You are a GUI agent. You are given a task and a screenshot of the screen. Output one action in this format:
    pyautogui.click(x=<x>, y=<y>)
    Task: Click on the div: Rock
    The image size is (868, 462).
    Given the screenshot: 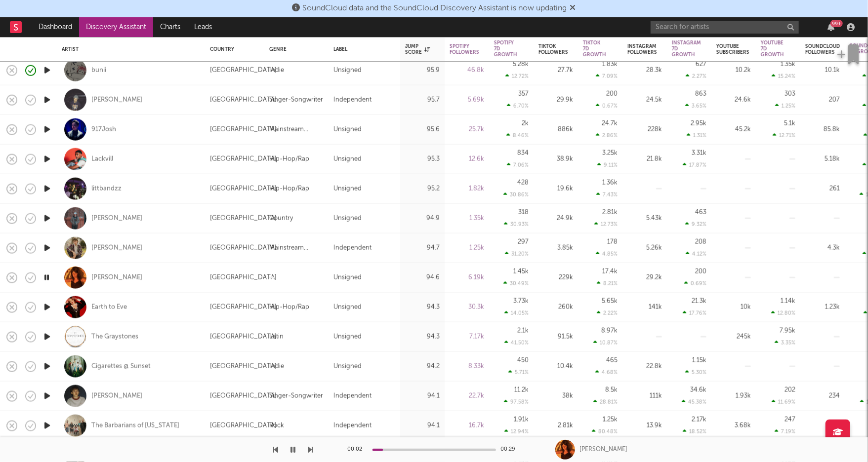 What is the action you would take?
    pyautogui.click(x=277, y=425)
    